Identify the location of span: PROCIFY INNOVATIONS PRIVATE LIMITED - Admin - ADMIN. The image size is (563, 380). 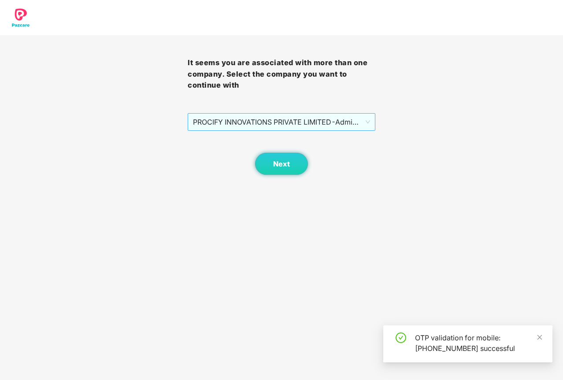
(282, 122).